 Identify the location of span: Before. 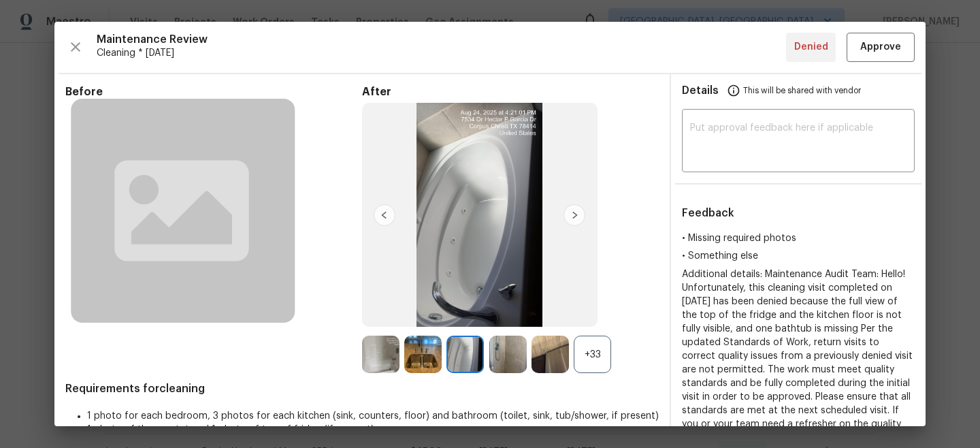
(214, 92).